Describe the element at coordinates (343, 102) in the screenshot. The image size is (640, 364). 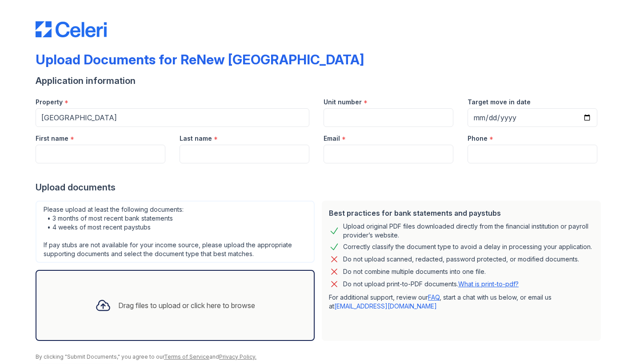
I see `label: Unit number` at that location.